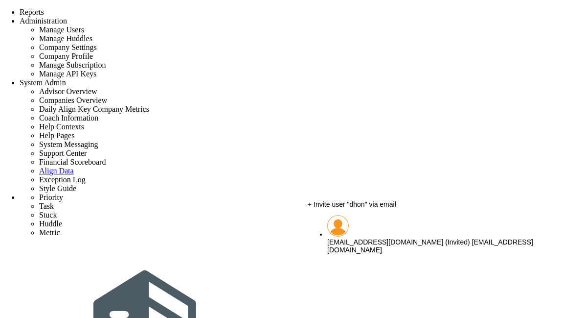  What do you see at coordinates (56, 170) in the screenshot?
I see `a: Align Data` at bounding box center [56, 170].